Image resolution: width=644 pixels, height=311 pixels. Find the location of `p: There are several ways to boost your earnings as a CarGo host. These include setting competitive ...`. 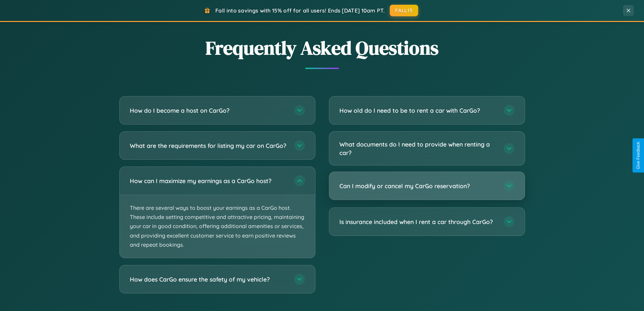

p: There are several ways to boost your earnings as a CarGo host. These include setting competitive ... is located at coordinates (217, 226).